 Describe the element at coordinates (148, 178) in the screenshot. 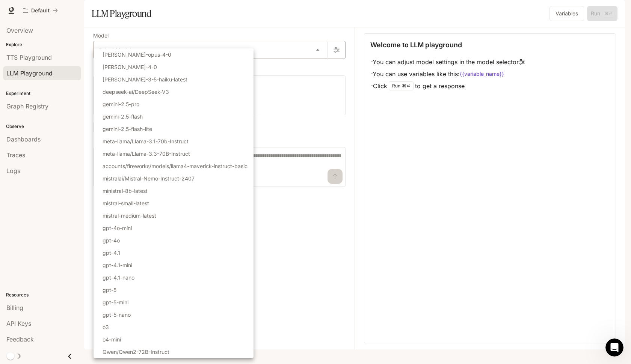

I see `p: mistralai/Mistral-Nemo-Instruct-2407` at that location.